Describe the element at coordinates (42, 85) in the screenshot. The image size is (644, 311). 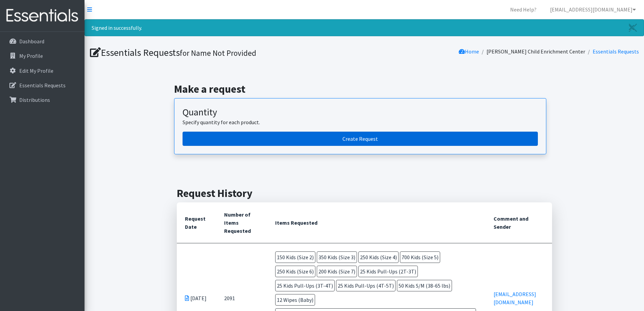
I see `p: Essentials Requests` at that location.